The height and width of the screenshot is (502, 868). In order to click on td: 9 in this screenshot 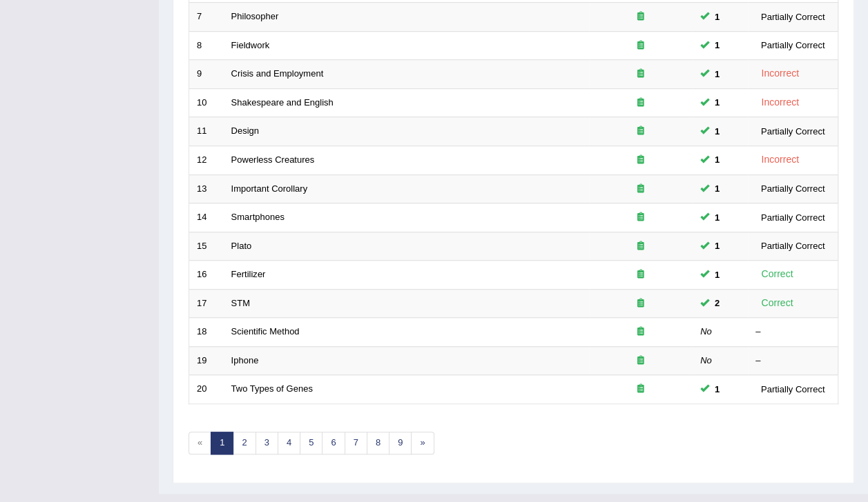, I will do `click(207, 75)`.